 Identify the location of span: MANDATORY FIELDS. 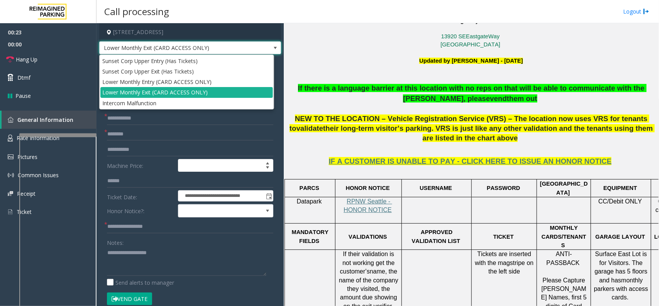
(311, 236).